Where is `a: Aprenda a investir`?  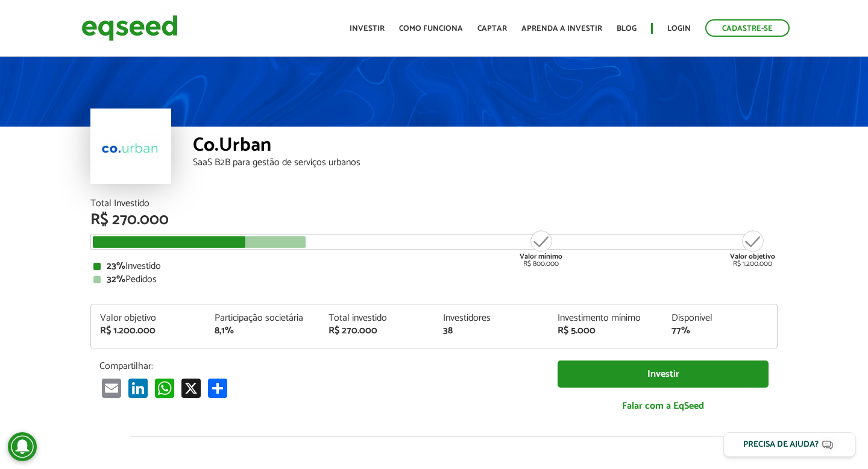
a: Aprenda a investir is located at coordinates (562, 29).